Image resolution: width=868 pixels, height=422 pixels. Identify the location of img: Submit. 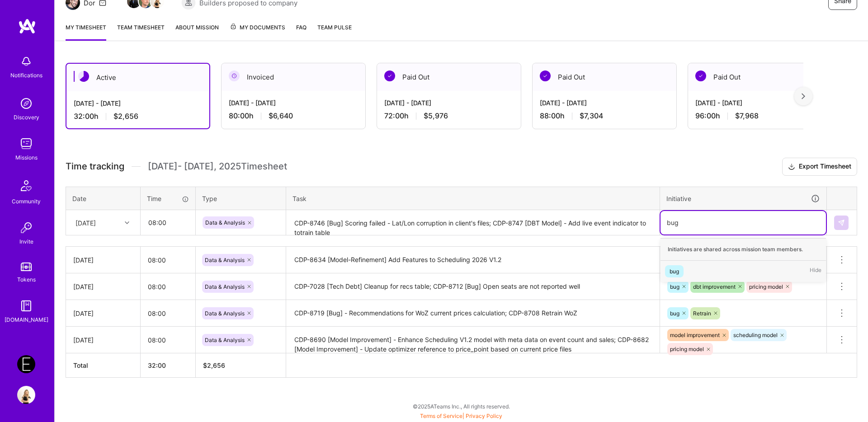
(841, 223).